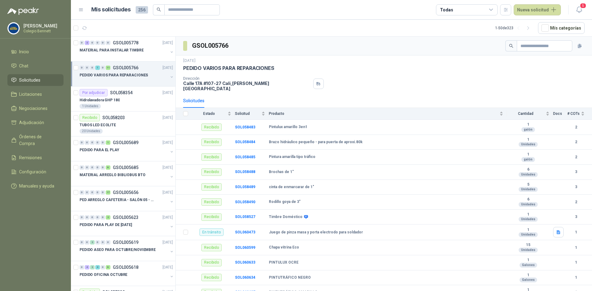  I want to click on p: GSOL005618, so click(125, 268).